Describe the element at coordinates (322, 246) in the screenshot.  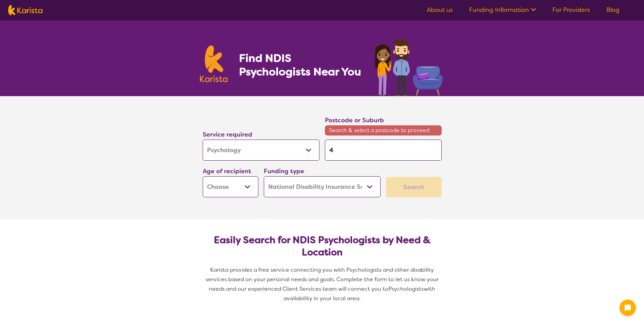
I see `h2: Easily Search for NDIS Psychologists by Need & Location` at that location.